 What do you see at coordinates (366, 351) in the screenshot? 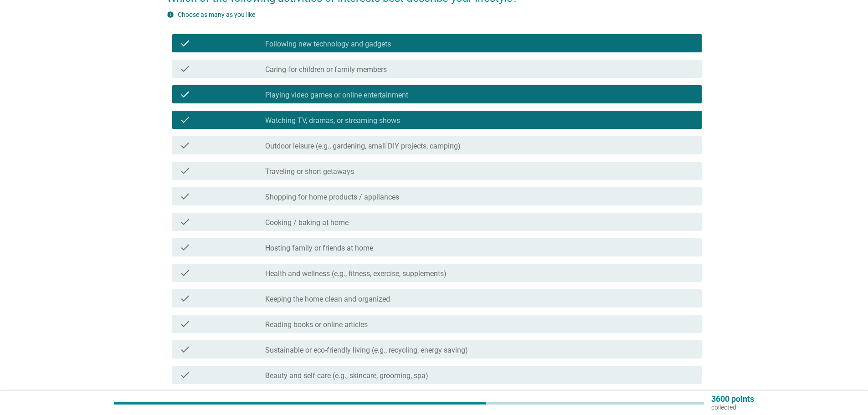
I see `label: Sustainable or eco-friendly living (e.g., recycling, energy saving)` at bounding box center [366, 351].